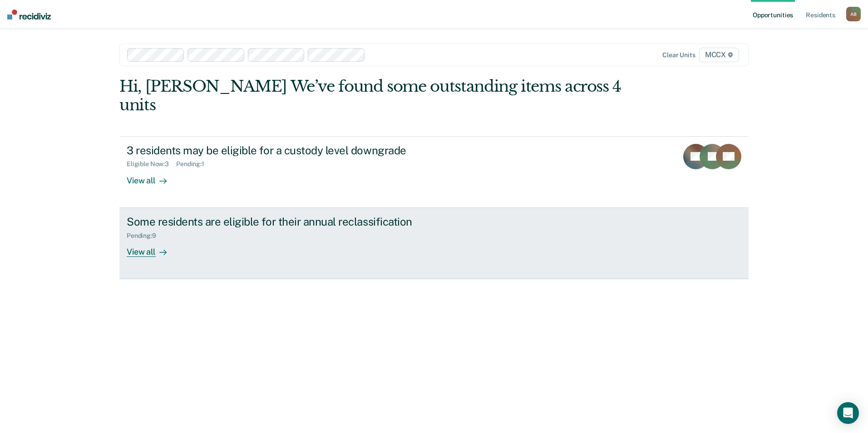  I want to click on div: Eligible Now : 3, so click(151, 164).